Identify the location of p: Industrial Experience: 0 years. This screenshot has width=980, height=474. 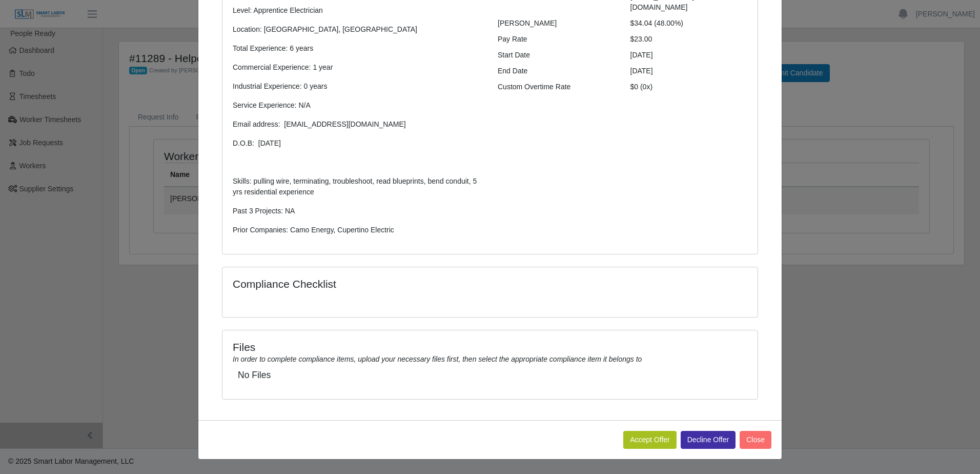
(357, 86).